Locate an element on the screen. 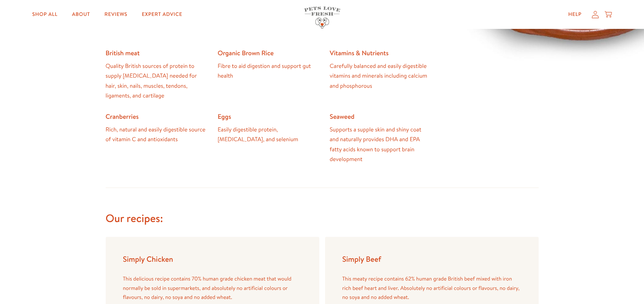 The height and width of the screenshot is (304, 644). dt: Eggs is located at coordinates (268, 116).